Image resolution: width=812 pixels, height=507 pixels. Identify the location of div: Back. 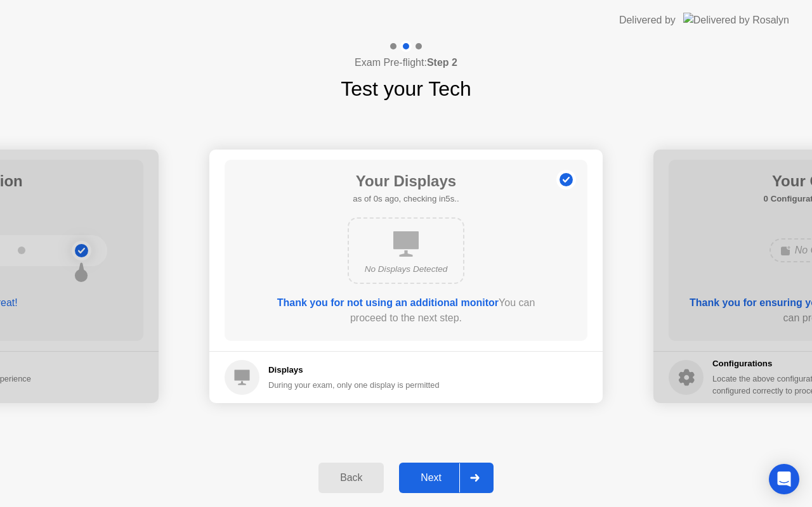
(351, 478).